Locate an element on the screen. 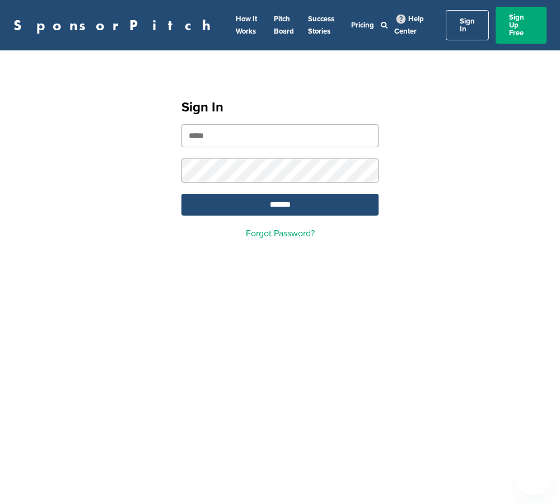 The height and width of the screenshot is (504, 560). a: Success Stories is located at coordinates (321, 25).